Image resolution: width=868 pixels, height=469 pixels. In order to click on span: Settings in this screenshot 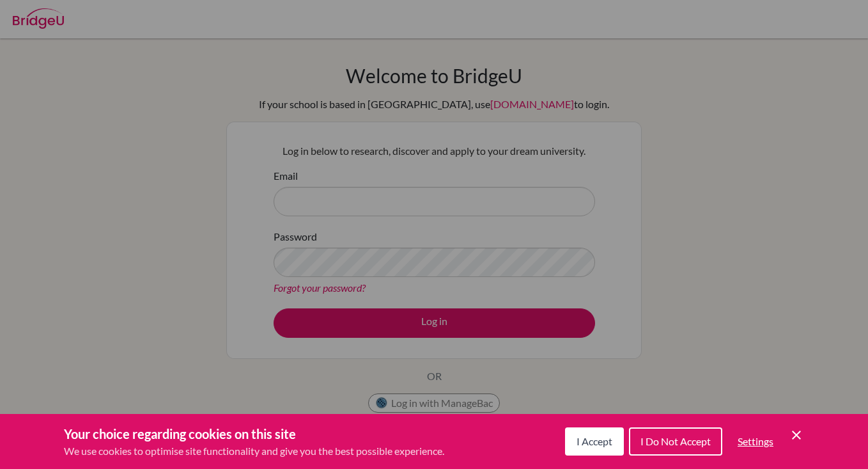, I will do `click(755, 441)`.